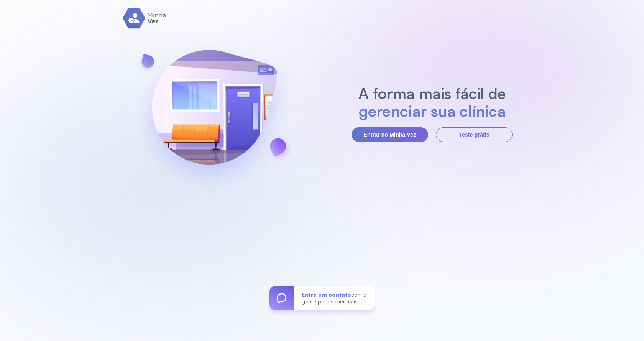  What do you see at coordinates (432, 94) in the screenshot?
I see `h2: A forma mais fácil de` at bounding box center [432, 94].